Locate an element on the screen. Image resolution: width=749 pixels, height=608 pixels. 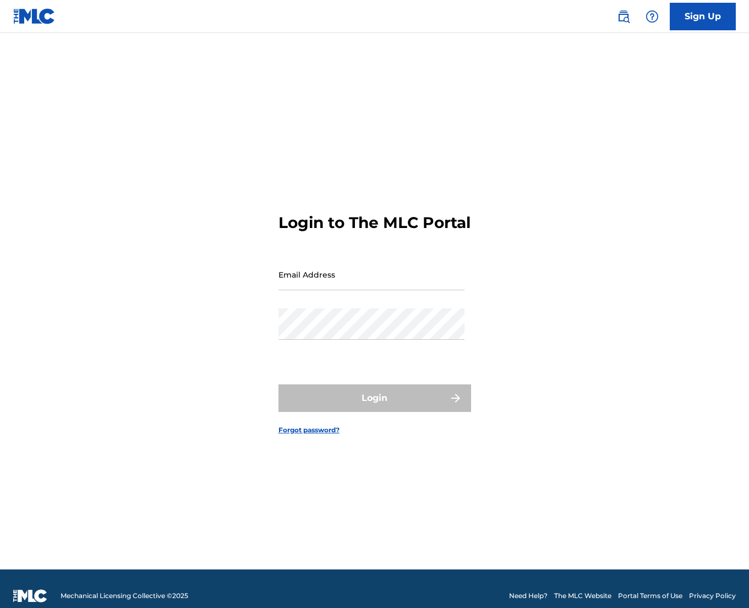
a: Sign Up is located at coordinates (703, 17).